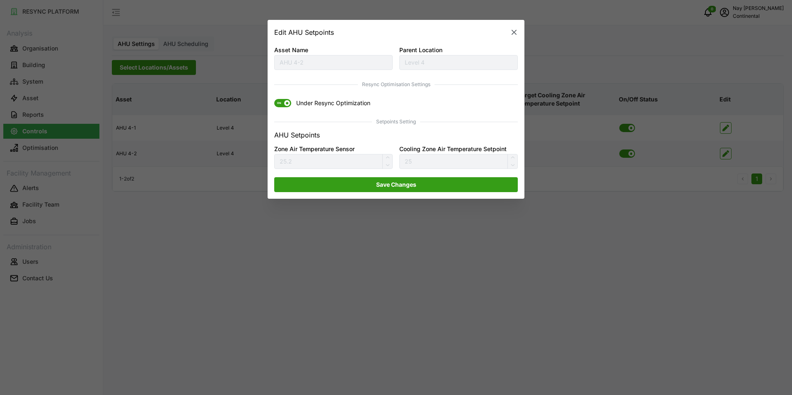 Image resolution: width=792 pixels, height=395 pixels. I want to click on label: Parent Location, so click(421, 50).